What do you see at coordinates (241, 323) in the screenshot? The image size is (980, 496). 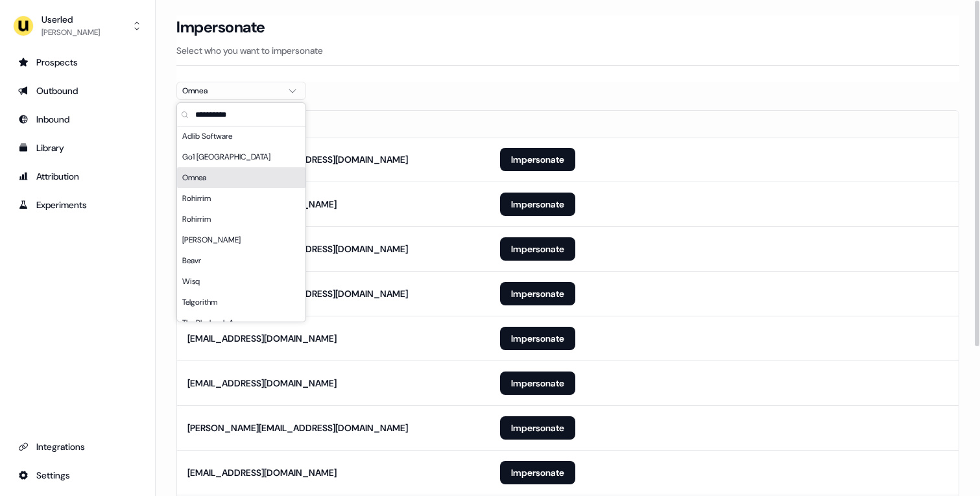 I see `div: The Playbook Agency` at bounding box center [241, 323].